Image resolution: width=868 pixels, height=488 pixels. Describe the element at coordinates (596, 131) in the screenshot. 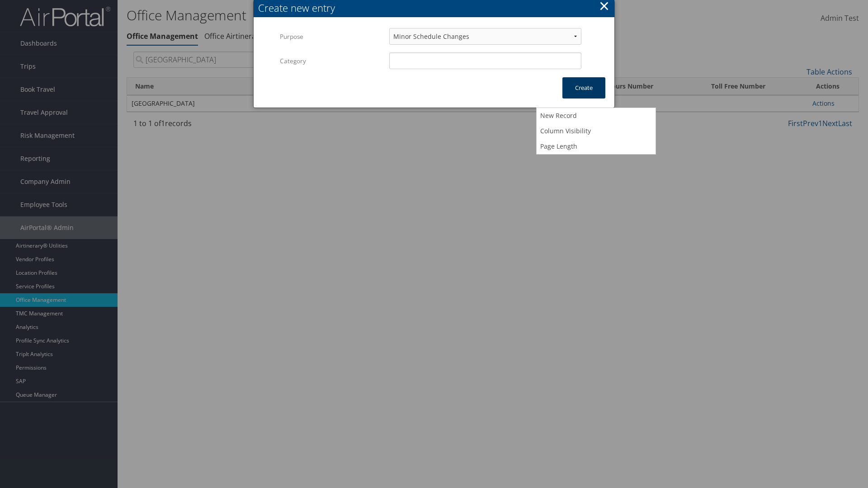

I see `a: Column Visibility` at that location.